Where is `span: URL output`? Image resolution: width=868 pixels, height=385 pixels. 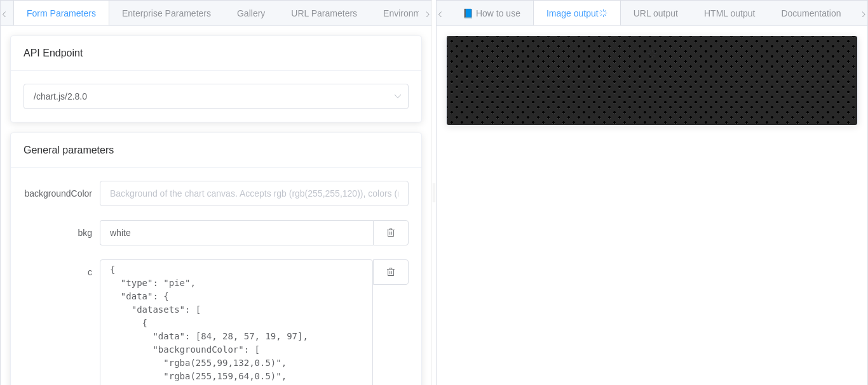
span: URL output is located at coordinates (656, 13).